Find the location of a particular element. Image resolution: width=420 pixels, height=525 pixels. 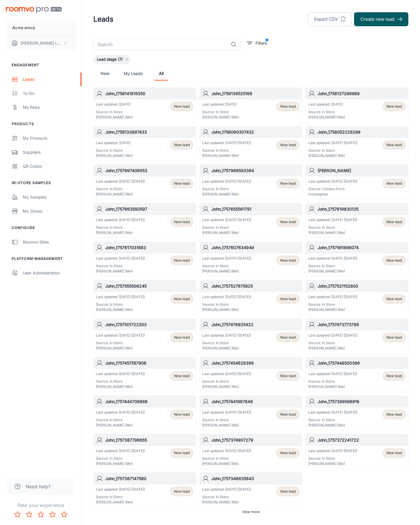

h6: John_1757444706886 is located at coordinates (150, 402).